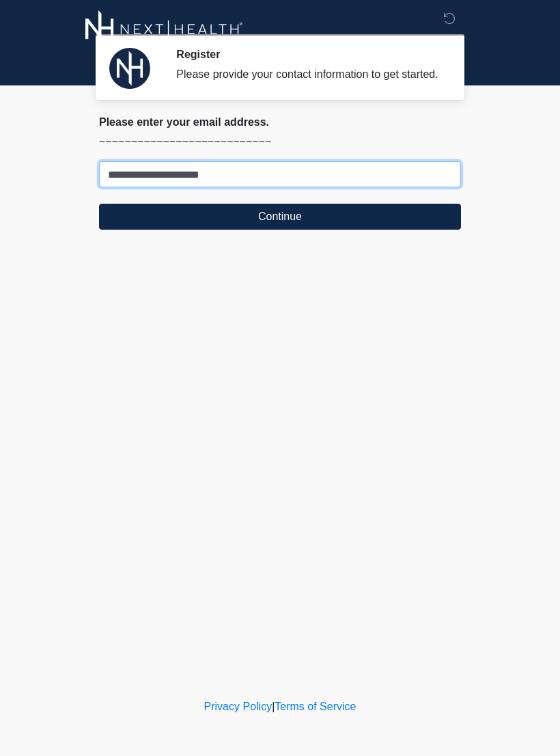 This screenshot has height=756, width=560. Describe the element at coordinates (130, 68) in the screenshot. I see `img: Agent Avatar` at that location.